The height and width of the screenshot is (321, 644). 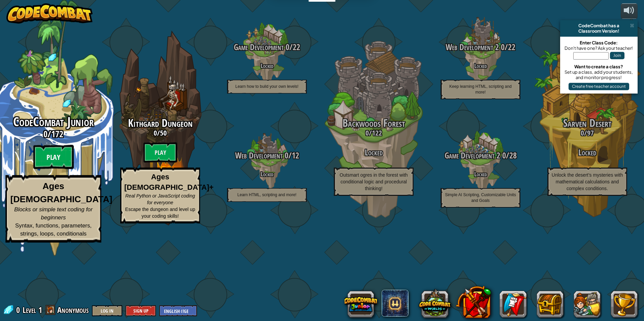 What do you see at coordinates (588, 123) in the screenshot?
I see `span: Sarven Desert` at bounding box center [588, 123].